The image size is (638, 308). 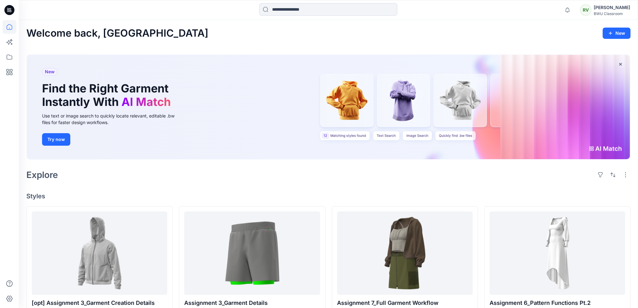 I want to click on p: Assignment 7_Full Garment Workflow, so click(x=405, y=303).